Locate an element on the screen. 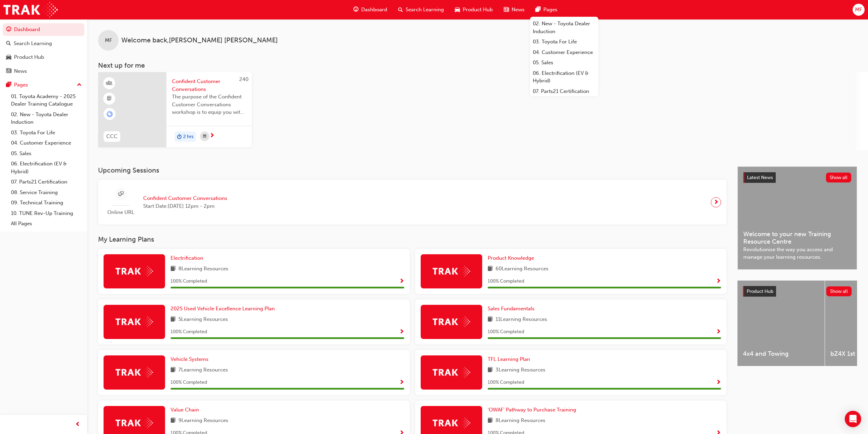  span: Online URL is located at coordinates (121, 212).